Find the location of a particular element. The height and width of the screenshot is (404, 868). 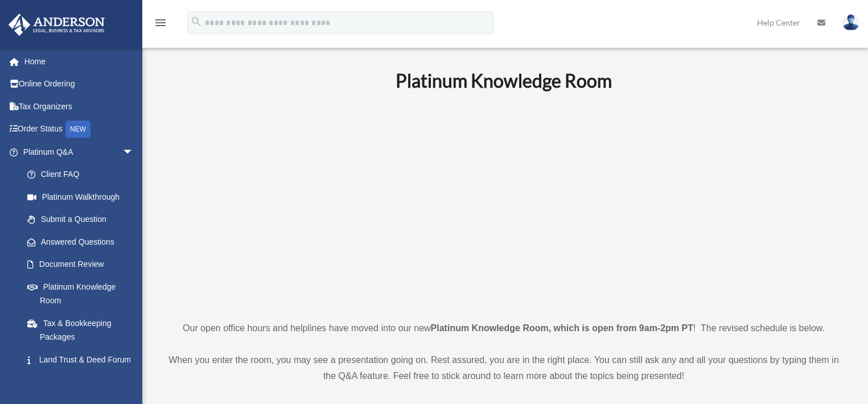

img: User Pic is located at coordinates (851, 22).